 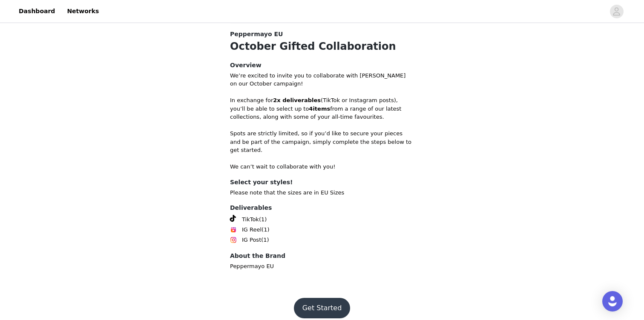 I want to click on img: Instagram Reels Icon, so click(x=233, y=229).